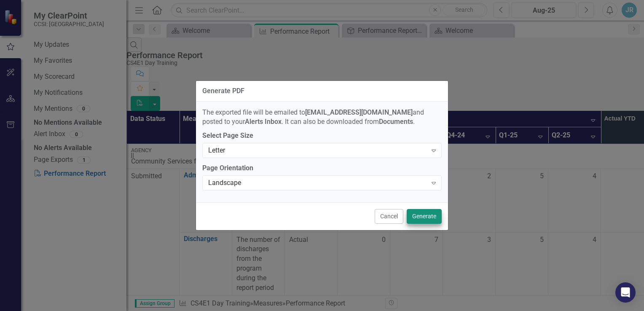  Describe the element at coordinates (396, 121) in the screenshot. I see `strong: Documents` at that location.